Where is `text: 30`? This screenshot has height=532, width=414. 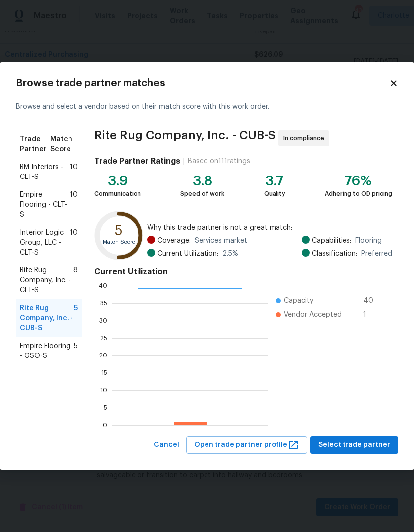
text: 30 is located at coordinates (103, 320).